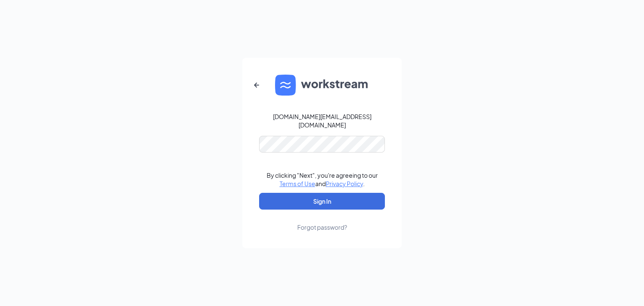  Describe the element at coordinates (344, 184) in the screenshot. I see `a: Privacy Policy` at that location.